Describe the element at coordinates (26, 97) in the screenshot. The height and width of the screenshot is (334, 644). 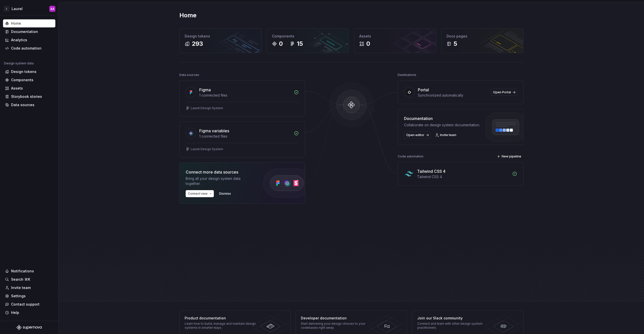
I see `div: Storybook stories` at that location.